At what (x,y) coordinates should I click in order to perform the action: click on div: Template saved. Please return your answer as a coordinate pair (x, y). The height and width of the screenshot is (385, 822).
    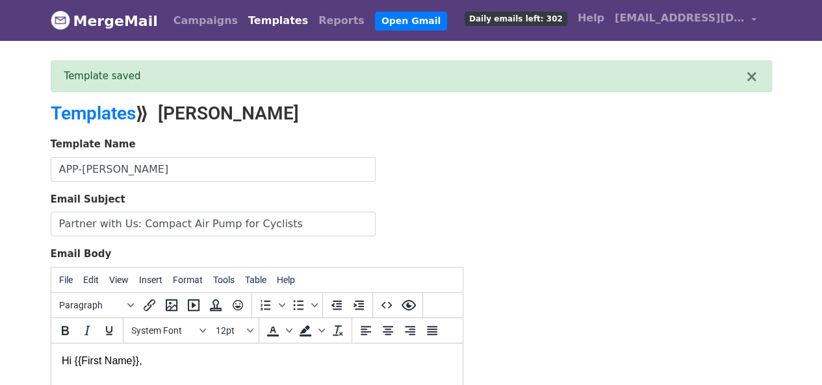
    Looking at the image, I should click on (405, 76).